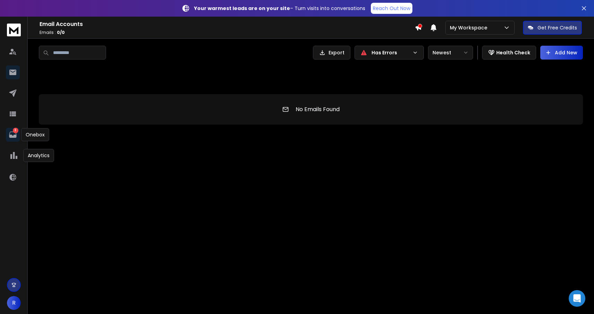 The width and height of the screenshot is (594, 314). What do you see at coordinates (61, 32) in the screenshot?
I see `span: 0 / 0` at bounding box center [61, 32].